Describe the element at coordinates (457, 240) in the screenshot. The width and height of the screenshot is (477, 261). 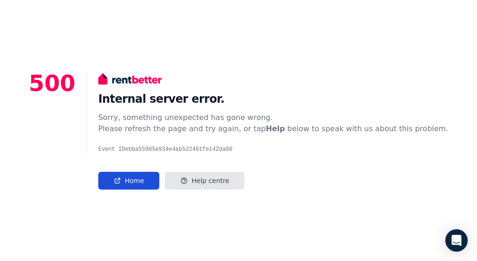
I see `div: Open Intercom Messenger` at that location.